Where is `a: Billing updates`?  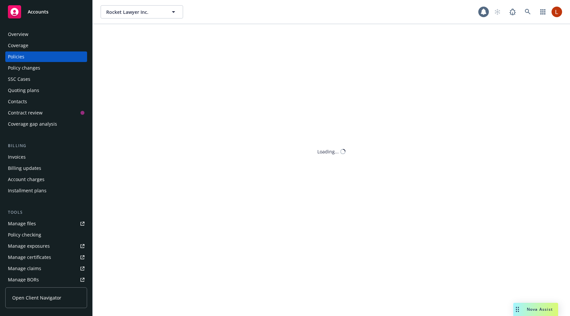 a: Billing updates is located at coordinates (46, 168).